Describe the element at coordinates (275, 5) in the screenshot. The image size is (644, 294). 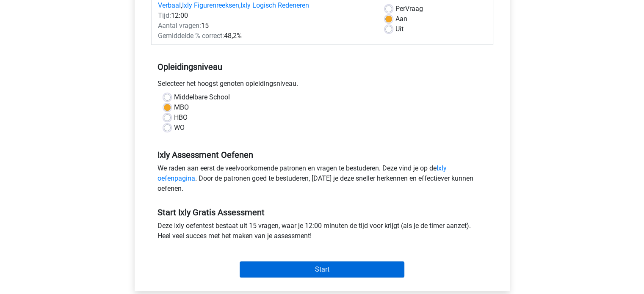
I see `a: Ixly Logisch Redeneren` at that location.